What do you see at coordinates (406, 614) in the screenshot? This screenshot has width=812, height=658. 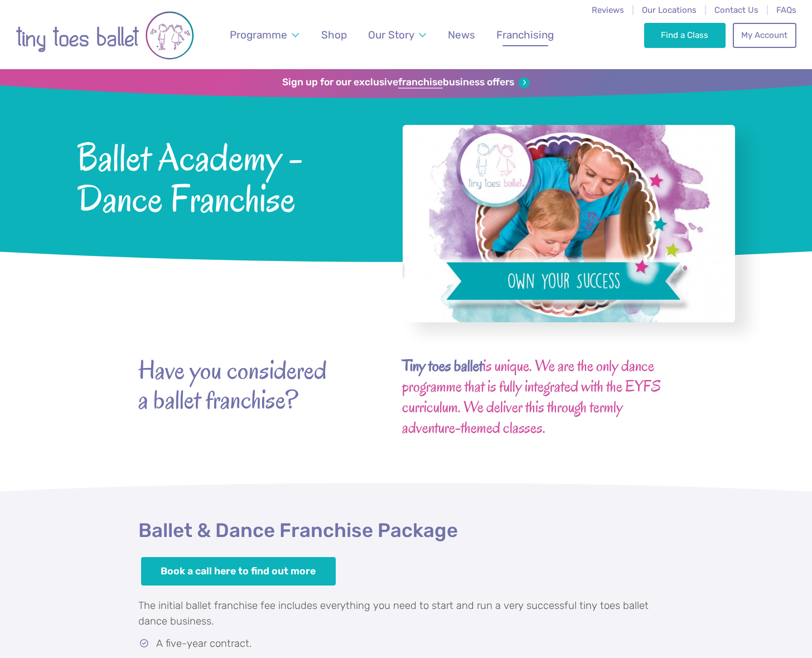 I see `p: The initial ballet franchise fee includes everything you need to start and run a very successful ...` at bounding box center [406, 614].